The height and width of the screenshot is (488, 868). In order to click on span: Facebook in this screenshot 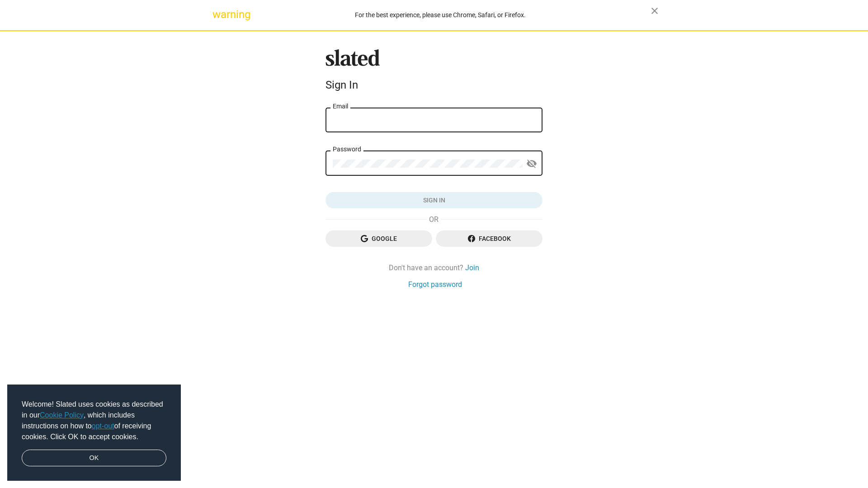, I will do `click(489, 239)`.